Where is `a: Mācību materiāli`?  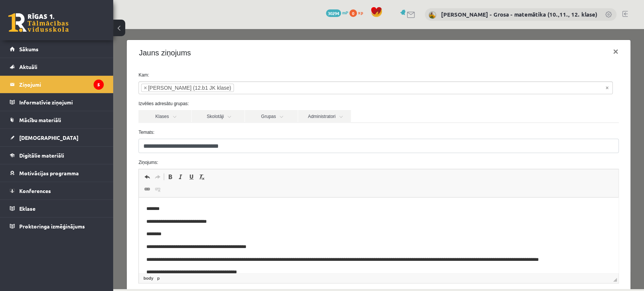 a: Mācību materiāli is located at coordinates (56, 120).